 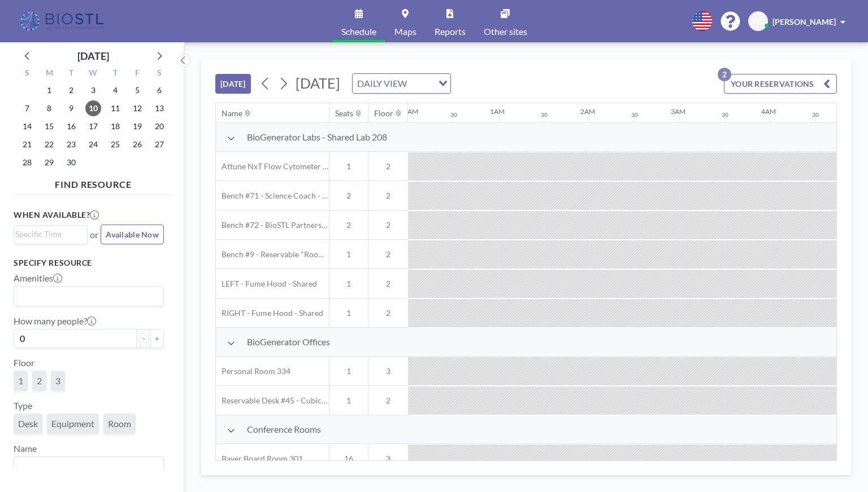 I want to click on label: Amenities, so click(x=38, y=279).